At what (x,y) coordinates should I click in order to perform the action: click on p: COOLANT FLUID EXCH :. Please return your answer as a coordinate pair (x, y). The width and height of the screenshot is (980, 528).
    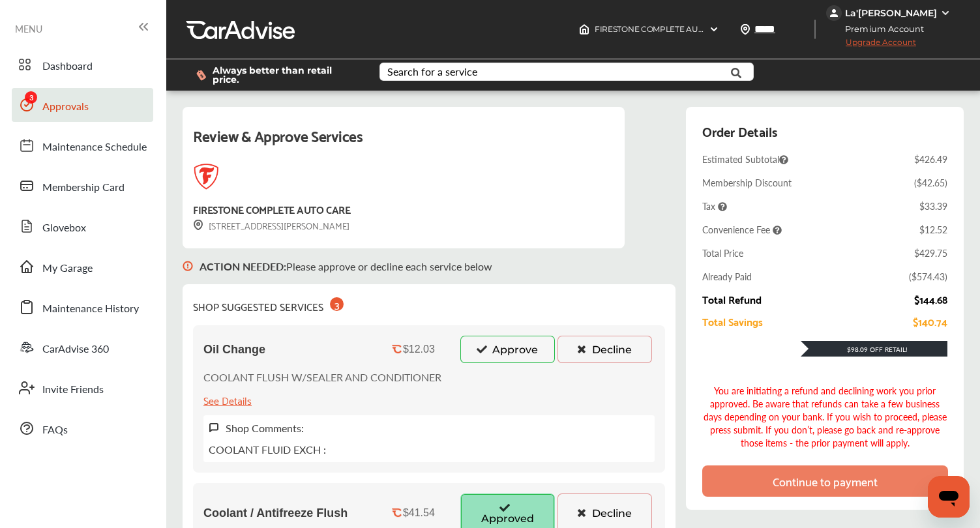
    Looking at the image, I should click on (267, 449).